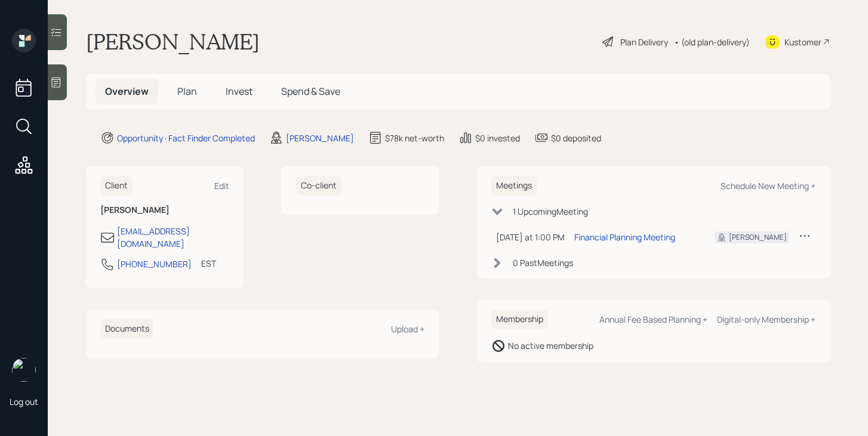  I want to click on div: Financial Planning Meeting, so click(625, 237).